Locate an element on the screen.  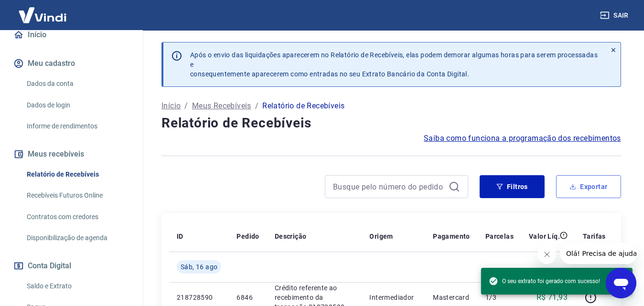
a: Saiba como funciona a programação dos recebimentos is located at coordinates (522, 138).